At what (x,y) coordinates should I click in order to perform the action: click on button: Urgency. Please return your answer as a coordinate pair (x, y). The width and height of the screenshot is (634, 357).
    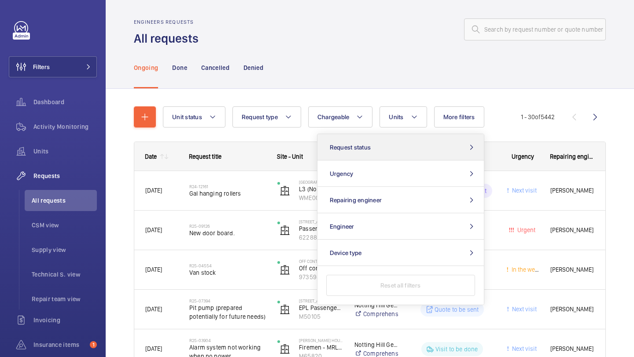
    Looking at the image, I should click on (401, 174).